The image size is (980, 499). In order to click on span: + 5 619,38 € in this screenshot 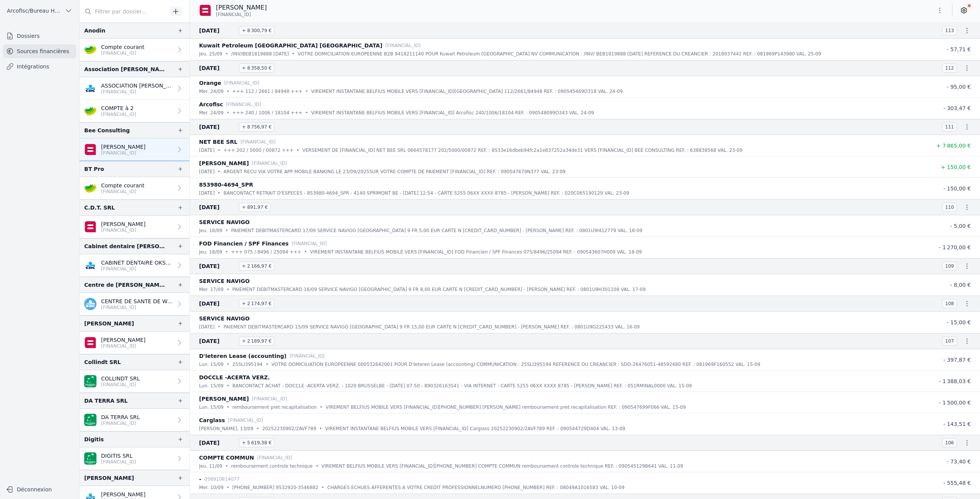, I will do `click(257, 443)`.